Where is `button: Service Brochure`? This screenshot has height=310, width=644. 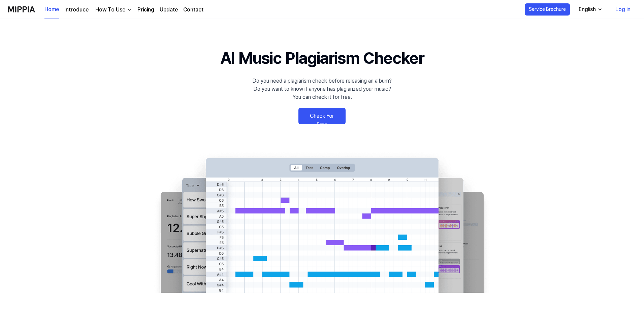 button: Service Brochure is located at coordinates (547, 10).